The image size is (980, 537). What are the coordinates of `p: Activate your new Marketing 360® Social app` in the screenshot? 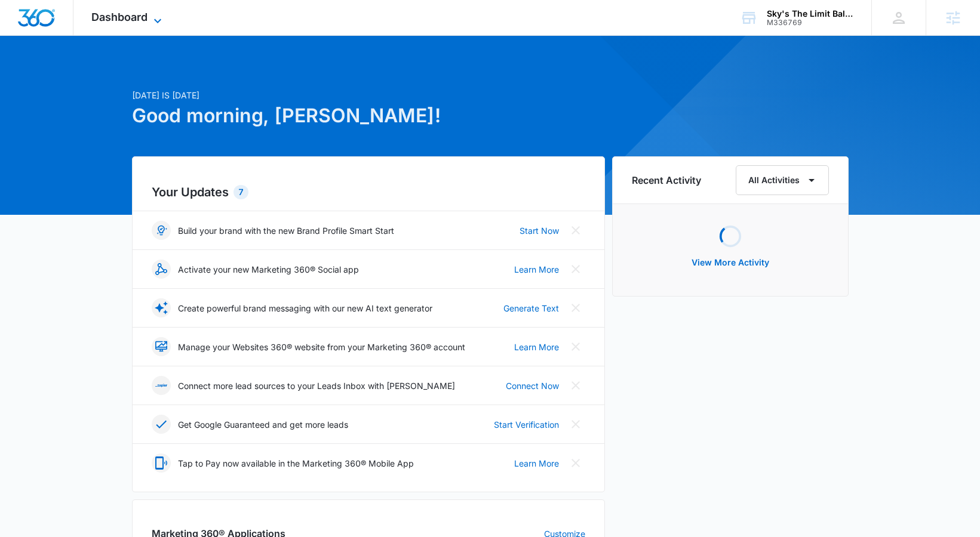 It's located at (268, 269).